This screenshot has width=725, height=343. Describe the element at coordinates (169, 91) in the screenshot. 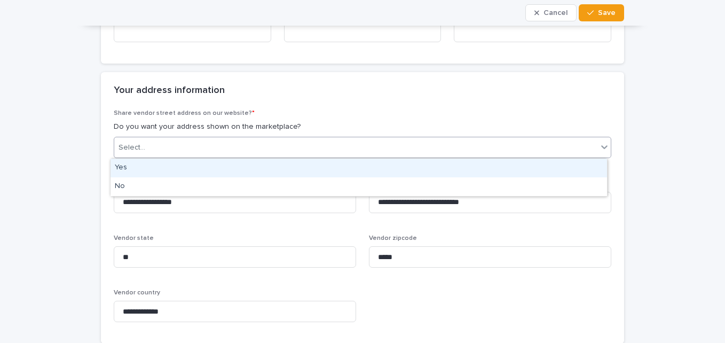

I see `h2: Your address information` at that location.